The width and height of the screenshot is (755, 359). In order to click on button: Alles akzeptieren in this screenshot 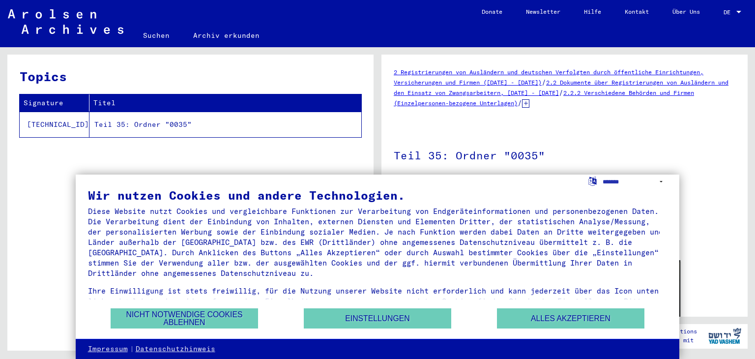, I will do `click(571, 318)`.